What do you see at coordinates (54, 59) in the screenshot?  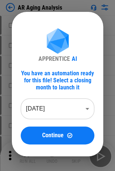 I see `div: APPRENTICE` at bounding box center [54, 59].